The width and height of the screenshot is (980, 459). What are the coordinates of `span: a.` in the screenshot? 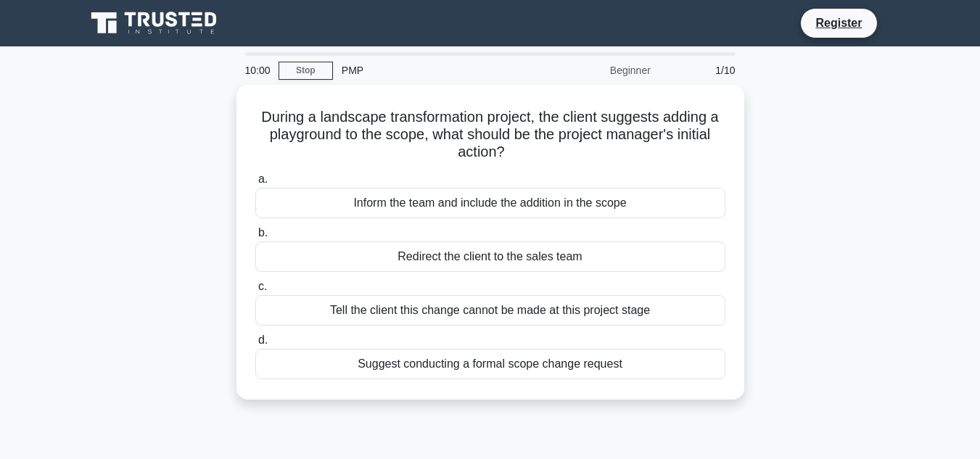 It's located at (262, 178).